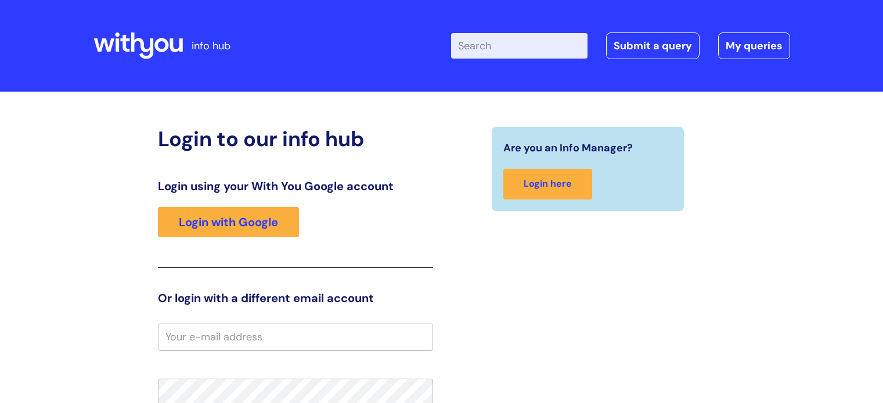 This screenshot has width=883, height=403. Describe the element at coordinates (295, 186) in the screenshot. I see `h3: Login using your With You Google account` at that location.